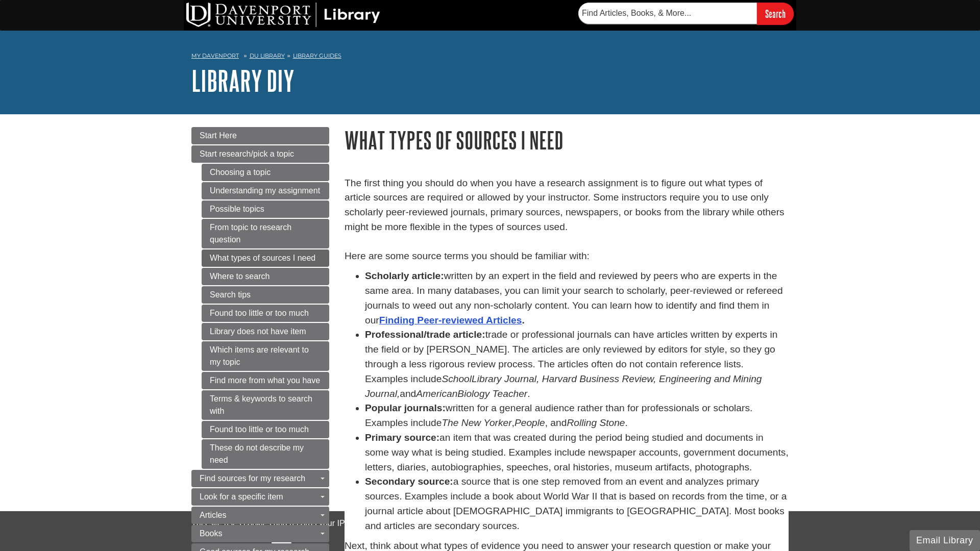 The width and height of the screenshot is (980, 551). Describe the element at coordinates (283, 15) in the screenshot. I see `img: DU Library` at that location.